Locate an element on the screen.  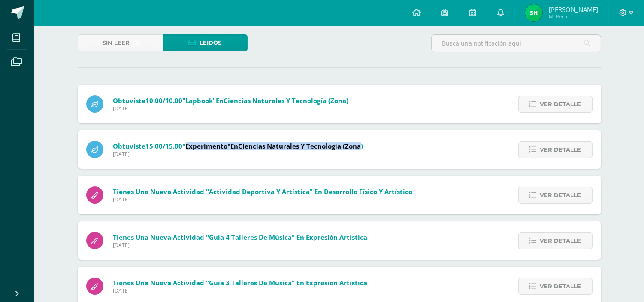
span: Sin leer is located at coordinates (116, 43).